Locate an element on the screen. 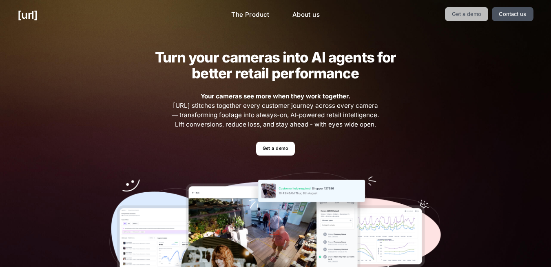 The height and width of the screenshot is (267, 551). strong: Your cameras see more when they work together. is located at coordinates (275, 96).